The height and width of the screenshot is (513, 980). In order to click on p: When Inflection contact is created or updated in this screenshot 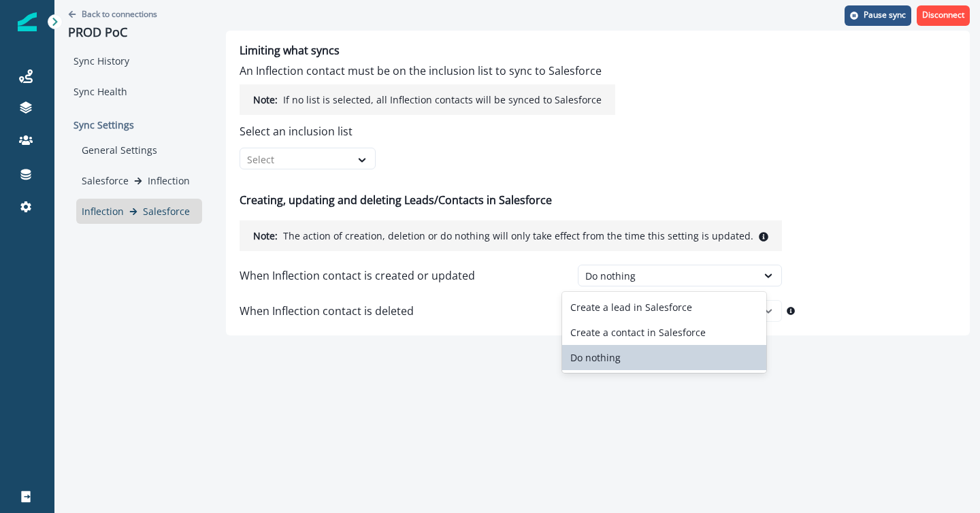, I will do `click(358, 275)`.